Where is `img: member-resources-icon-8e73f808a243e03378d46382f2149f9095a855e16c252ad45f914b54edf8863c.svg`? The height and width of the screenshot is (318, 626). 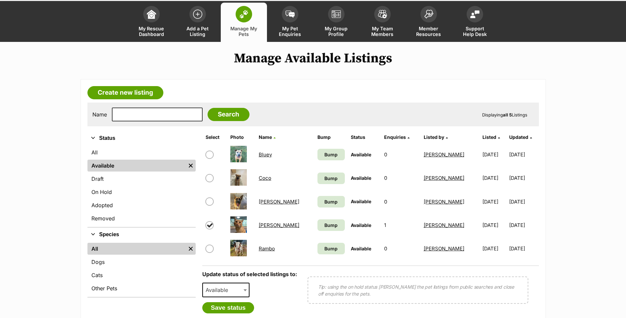
img: member-resources-icon-8e73f808a243e03378d46382f2149f9095a855e16c252ad45f914b54edf8863c.svg is located at coordinates (429, 14).